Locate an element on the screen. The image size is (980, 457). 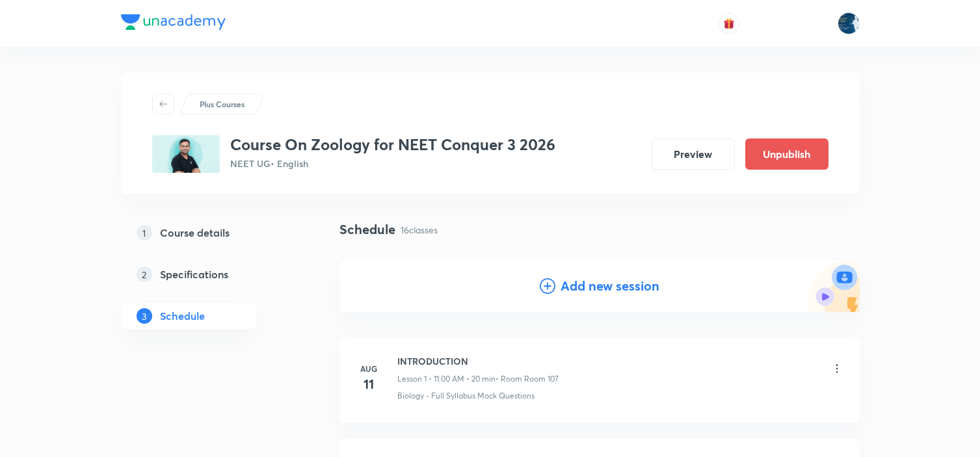
h4: 11 is located at coordinates (369, 384).